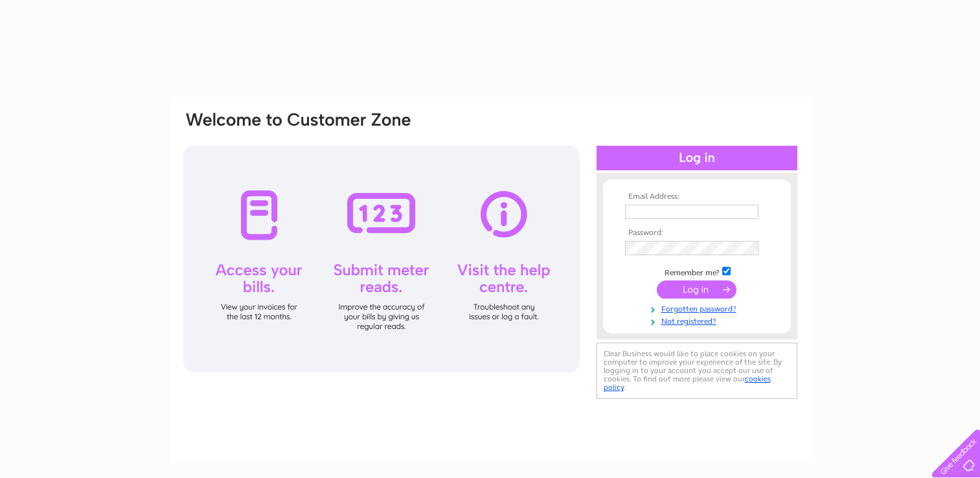 Image resolution: width=980 pixels, height=478 pixels. Describe the element at coordinates (697, 272) in the screenshot. I see `td: Remember me?` at that location.